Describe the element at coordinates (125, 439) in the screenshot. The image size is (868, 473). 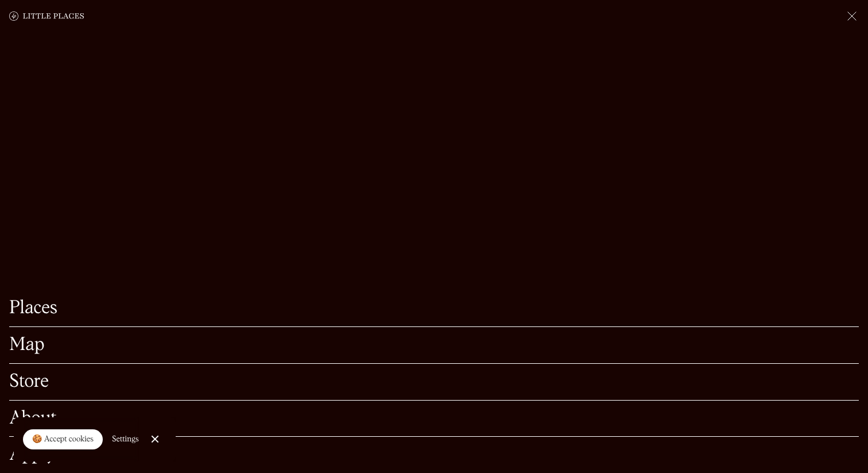
I see `div: Settings` at that location.